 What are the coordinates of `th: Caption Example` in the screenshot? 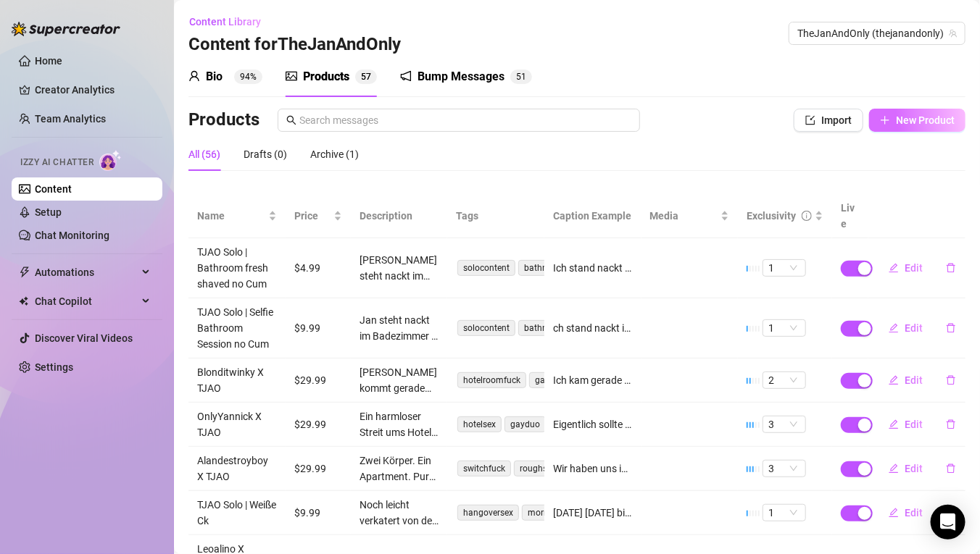 It's located at (593, 216).